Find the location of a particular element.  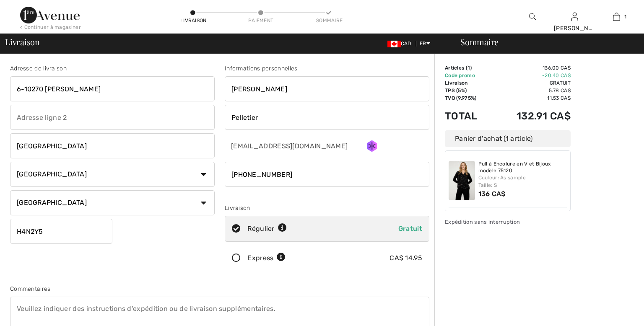

span: Livraison is located at coordinates (23, 42).